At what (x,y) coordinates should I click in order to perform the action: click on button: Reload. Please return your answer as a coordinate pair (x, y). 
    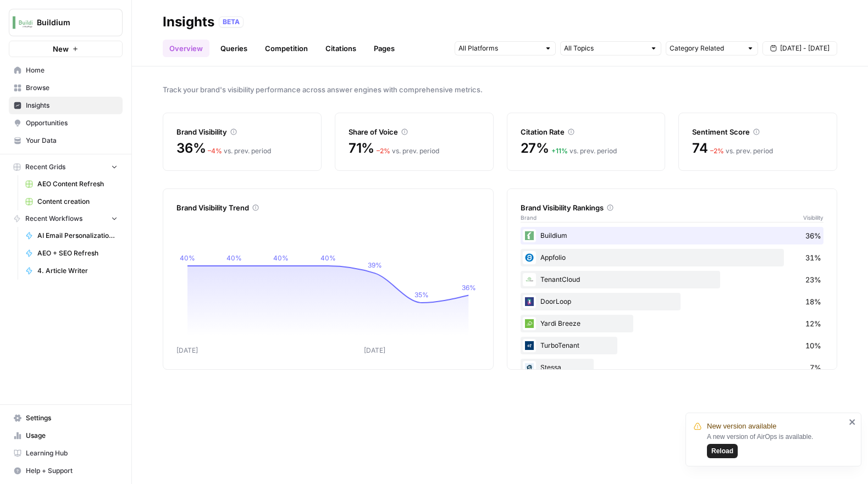
    Looking at the image, I should click on (722, 452).